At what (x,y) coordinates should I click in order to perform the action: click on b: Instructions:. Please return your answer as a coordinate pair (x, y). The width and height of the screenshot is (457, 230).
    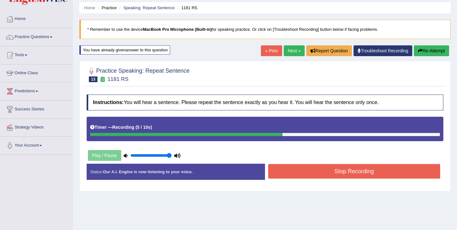
    Looking at the image, I should click on (108, 102).